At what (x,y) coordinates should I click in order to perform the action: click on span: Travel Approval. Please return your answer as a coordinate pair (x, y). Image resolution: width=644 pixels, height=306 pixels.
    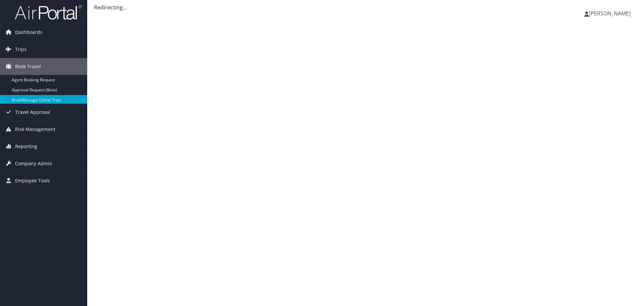
    Looking at the image, I should click on (32, 112).